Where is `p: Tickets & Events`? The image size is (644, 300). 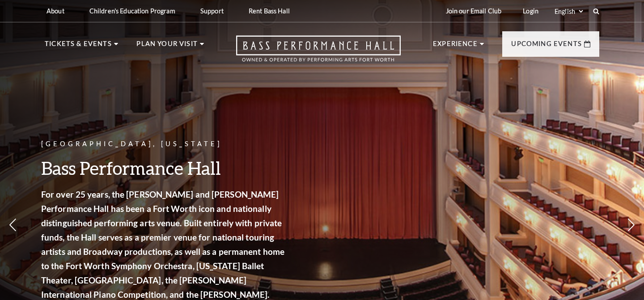
p: Tickets & Events is located at coordinates (79, 47).